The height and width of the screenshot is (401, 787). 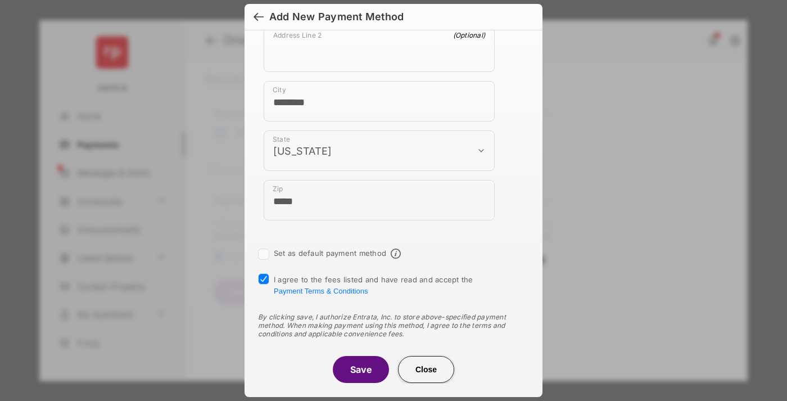 I want to click on div: payment_method_screening[postal_addresses][postalCode], so click(x=379, y=200).